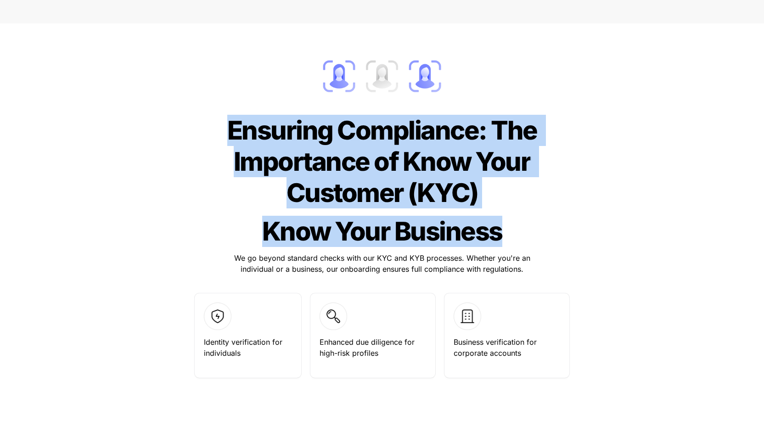 The image size is (764, 426). Describe the element at coordinates (496, 347) in the screenshot. I see `span: Business verification for corporate accounts` at that location.